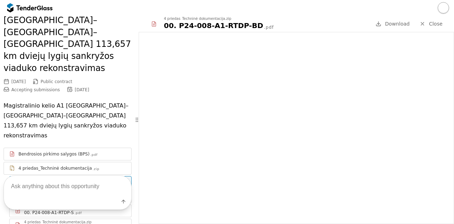 Image resolution: width=454 pixels, height=224 pixels. I want to click on div: 00. P24-008-A1-RTDP-BD, so click(213, 26).